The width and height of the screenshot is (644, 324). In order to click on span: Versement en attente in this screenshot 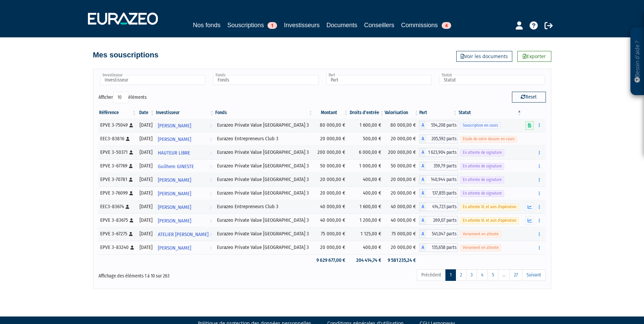, I will do `click(480, 248)`.